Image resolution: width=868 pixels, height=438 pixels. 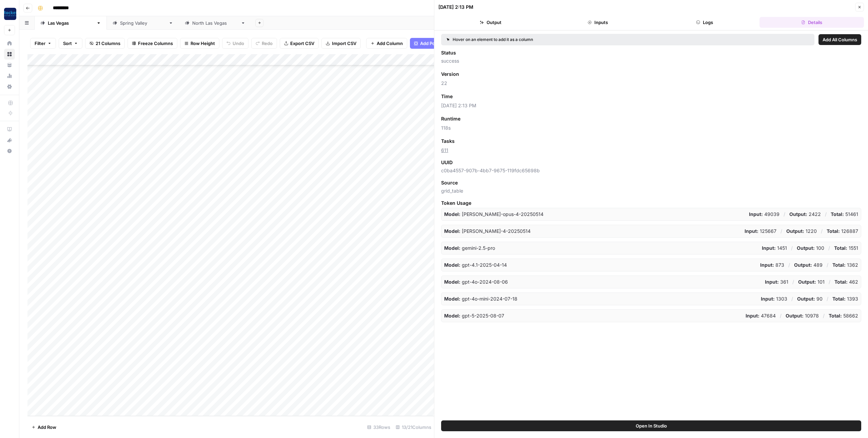 What do you see at coordinates (105, 43) in the screenshot?
I see `button: 21 Columns` at bounding box center [105, 43].